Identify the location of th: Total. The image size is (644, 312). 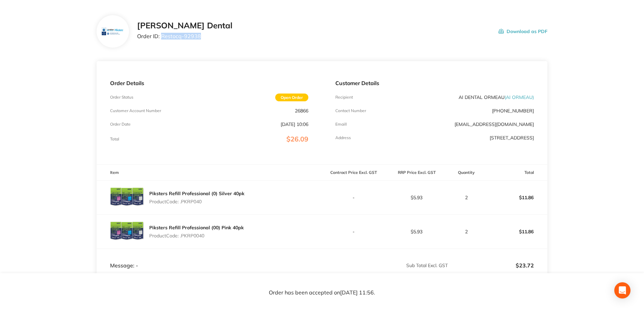
(516, 172).